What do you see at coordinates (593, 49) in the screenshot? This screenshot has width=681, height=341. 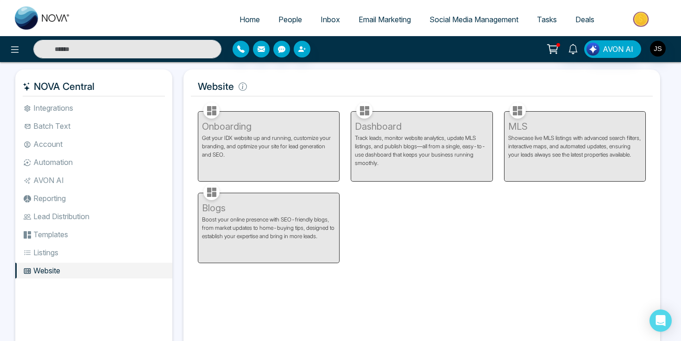 I see `img: Lead Flow` at bounding box center [593, 49].